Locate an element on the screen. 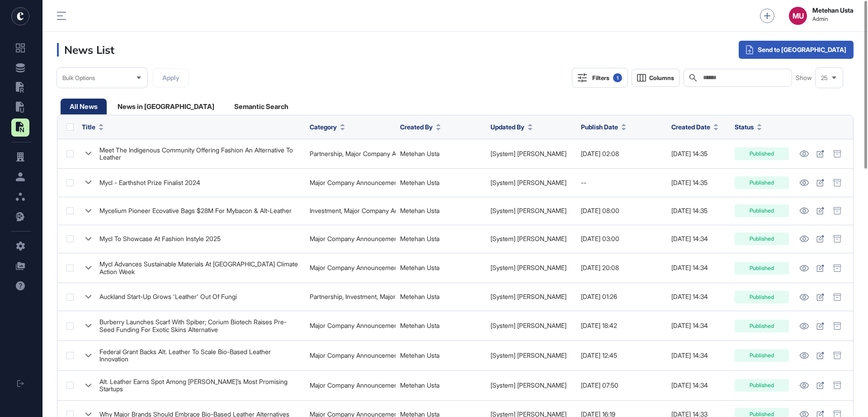  button: Category is located at coordinates (327, 127).